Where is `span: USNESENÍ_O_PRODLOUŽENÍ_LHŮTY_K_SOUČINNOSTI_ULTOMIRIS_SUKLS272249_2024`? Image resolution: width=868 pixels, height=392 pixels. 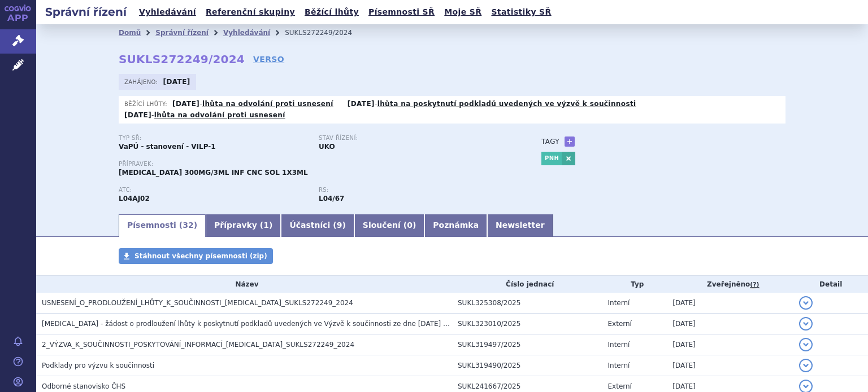
span: USNESENÍ_O_PRODLOUŽENÍ_LHŮTY_K_SOUČINNOSTI_ULTOMIRIS_SUKLS272249_2024 is located at coordinates (197, 304).